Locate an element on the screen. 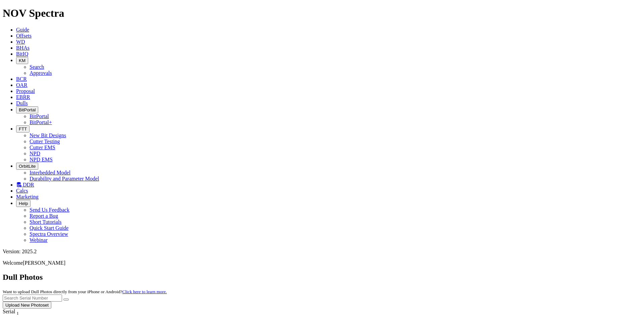 This screenshot has height=317, width=644. span: Guide is located at coordinates (23, 30).